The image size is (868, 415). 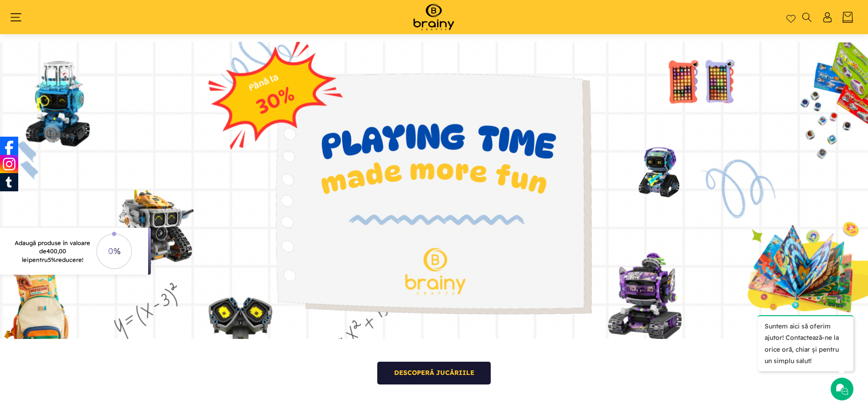 I want to click on a: Wishlist page link, so click(x=791, y=17).